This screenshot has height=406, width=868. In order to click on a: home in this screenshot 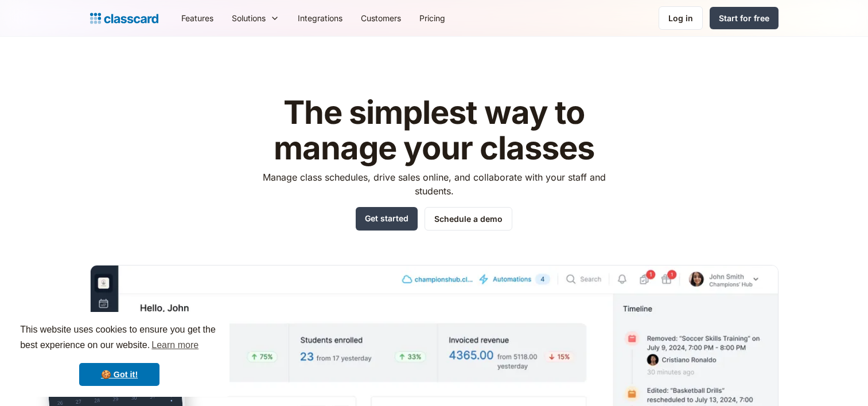, I will do `click(124, 19)`.